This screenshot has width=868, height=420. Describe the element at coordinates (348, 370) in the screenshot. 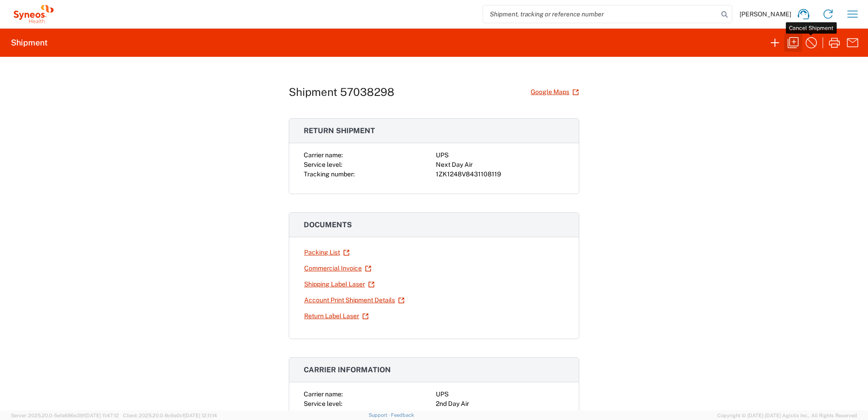

I see `span: Carrier information` at that location.